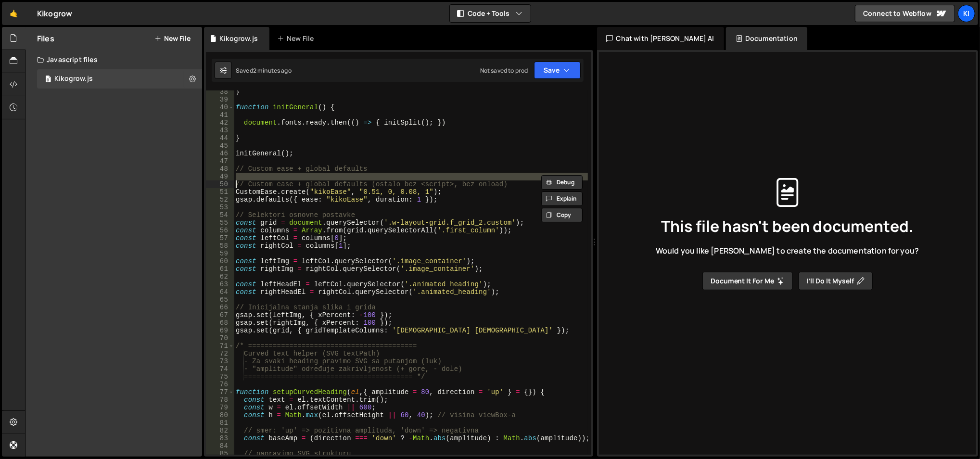 This screenshot has width=980, height=459. Describe the element at coordinates (220, 254) in the screenshot. I see `div: 59` at that location.